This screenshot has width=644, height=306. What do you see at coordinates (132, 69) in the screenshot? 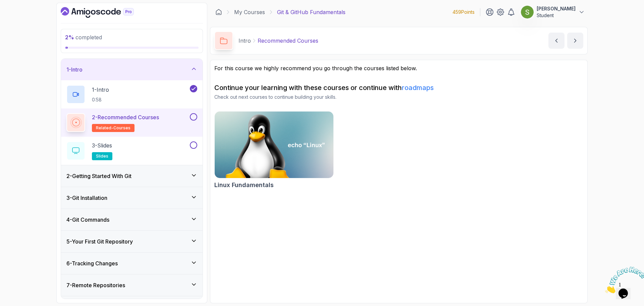
I see `button: 1-Intro` at bounding box center [132, 69].